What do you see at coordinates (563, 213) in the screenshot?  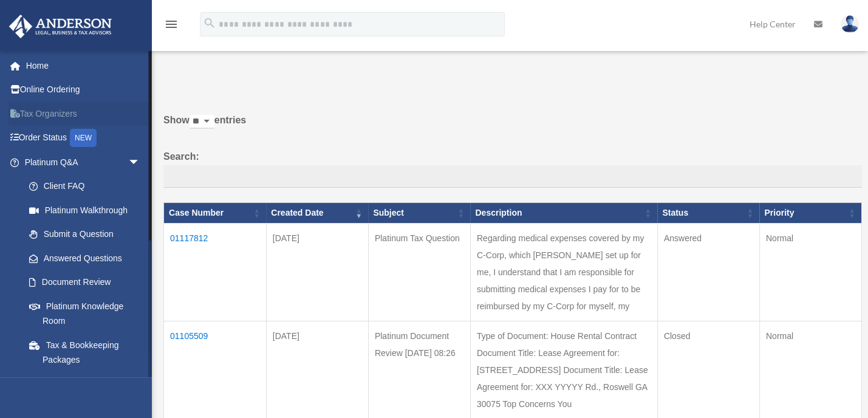 I see `th: Description: activate to sort column ascending` at bounding box center [563, 213].